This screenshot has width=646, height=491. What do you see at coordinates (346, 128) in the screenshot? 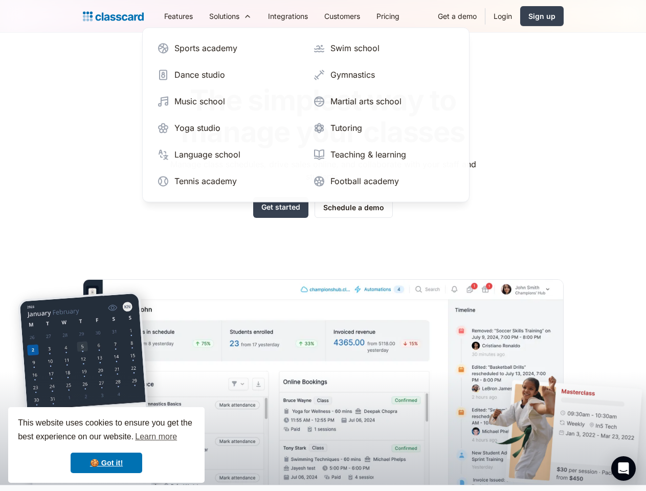
I see `div: Tutoring` at bounding box center [346, 128].